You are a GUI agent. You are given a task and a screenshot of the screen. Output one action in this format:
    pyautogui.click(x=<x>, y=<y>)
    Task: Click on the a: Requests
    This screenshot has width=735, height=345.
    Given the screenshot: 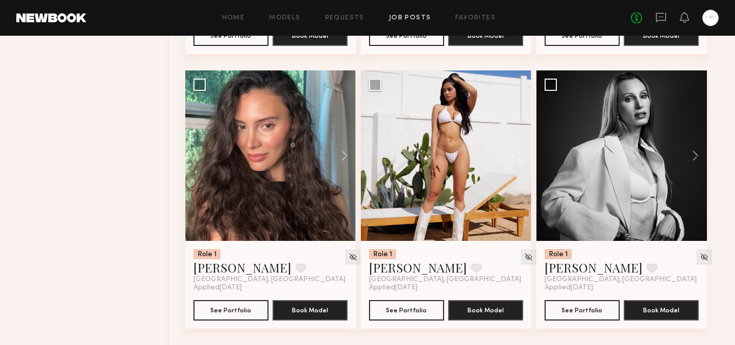 What is the action you would take?
    pyautogui.click(x=345, y=18)
    